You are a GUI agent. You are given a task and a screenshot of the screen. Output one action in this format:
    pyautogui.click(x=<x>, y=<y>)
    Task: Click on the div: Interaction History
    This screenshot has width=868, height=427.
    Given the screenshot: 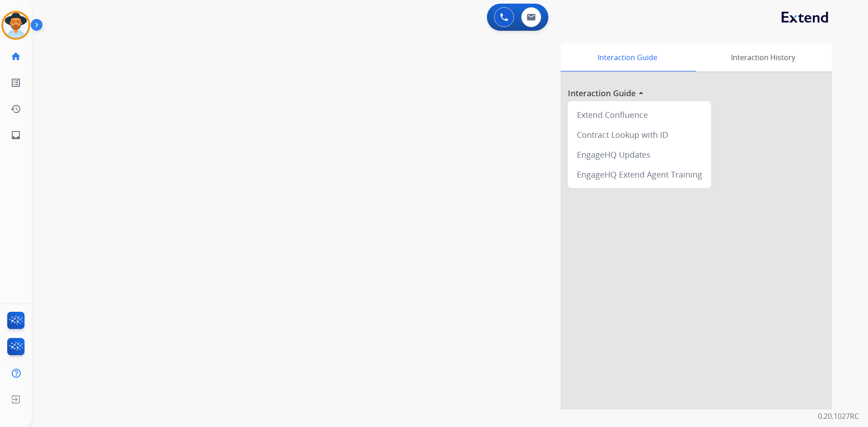 What is the action you would take?
    pyautogui.click(x=762, y=58)
    